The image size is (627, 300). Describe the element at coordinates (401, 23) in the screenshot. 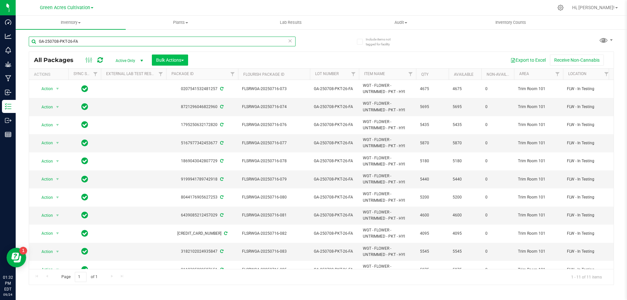

I see `span: Audit` at that location.